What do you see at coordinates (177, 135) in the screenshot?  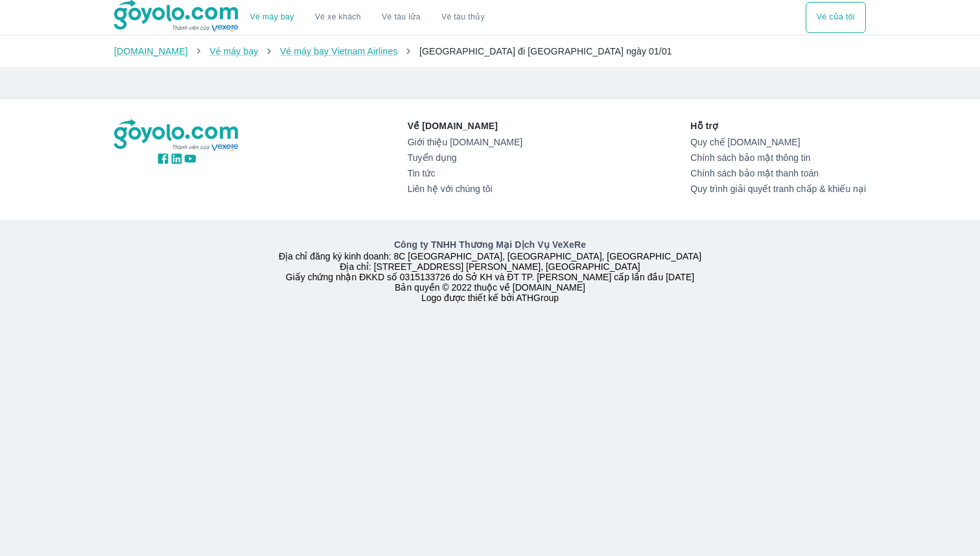 I see `img: logo` at bounding box center [177, 135].